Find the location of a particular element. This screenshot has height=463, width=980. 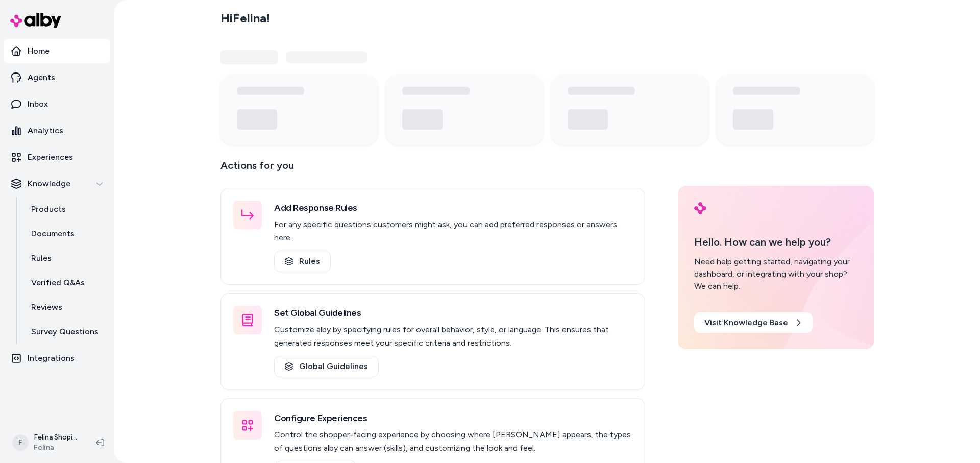

span: Felina is located at coordinates (57, 447).